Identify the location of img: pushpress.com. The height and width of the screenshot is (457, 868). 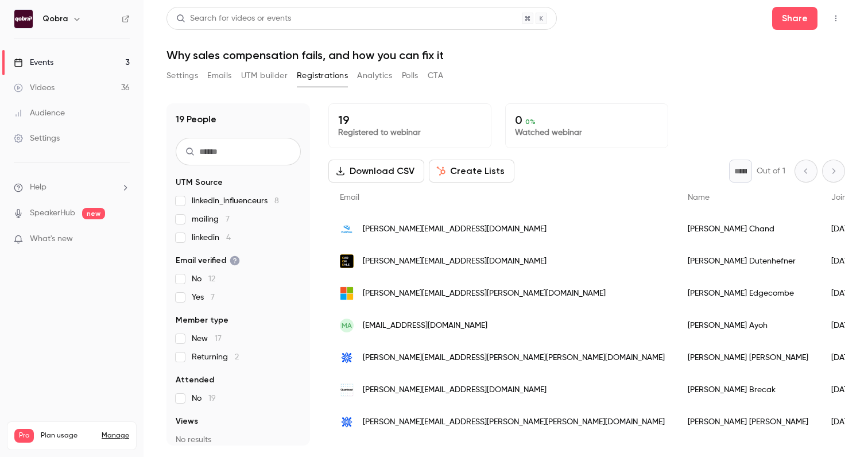
(347, 229).